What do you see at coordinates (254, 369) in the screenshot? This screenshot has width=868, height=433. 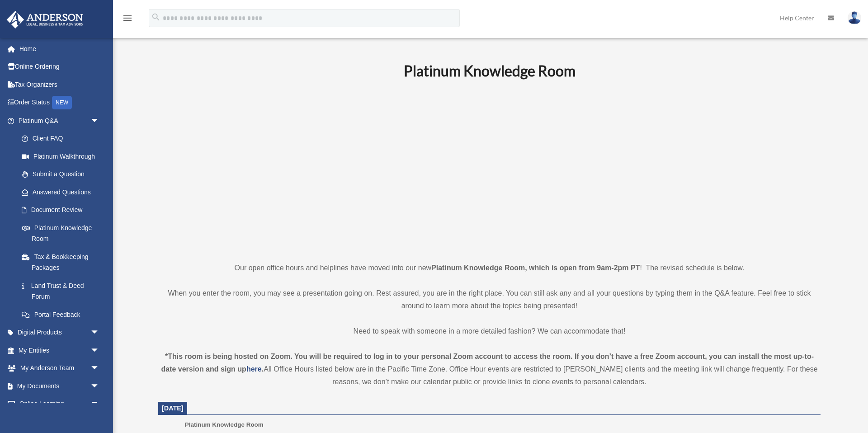 I see `strong: here` at bounding box center [254, 369].